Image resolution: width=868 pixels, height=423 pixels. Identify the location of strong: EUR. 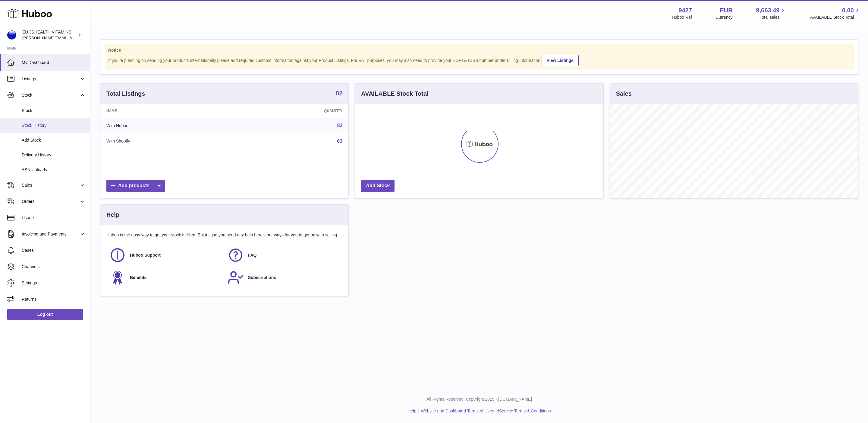
(726, 10).